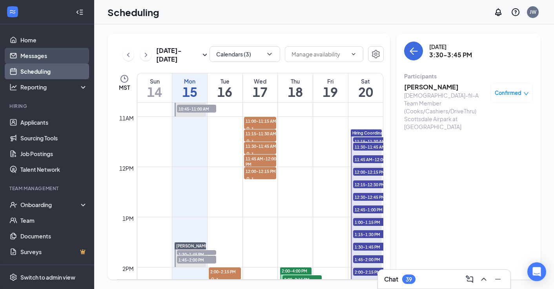 The height and width of the screenshot is (289, 554). Describe the element at coordinates (146, 55) in the screenshot. I see `button: ChevronRight` at that location.